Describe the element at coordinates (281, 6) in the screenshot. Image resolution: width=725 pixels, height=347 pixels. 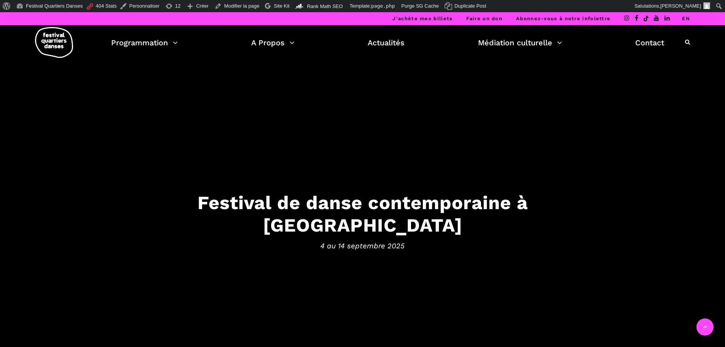
I see `span: Site Kit` at that location.